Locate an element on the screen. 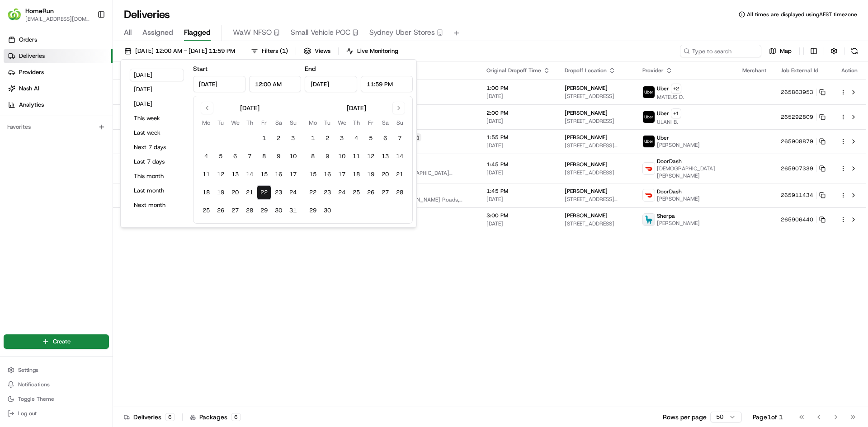 Image resolution: width=868 pixels, height=427 pixels. a: Nash AI is located at coordinates (57, 88).